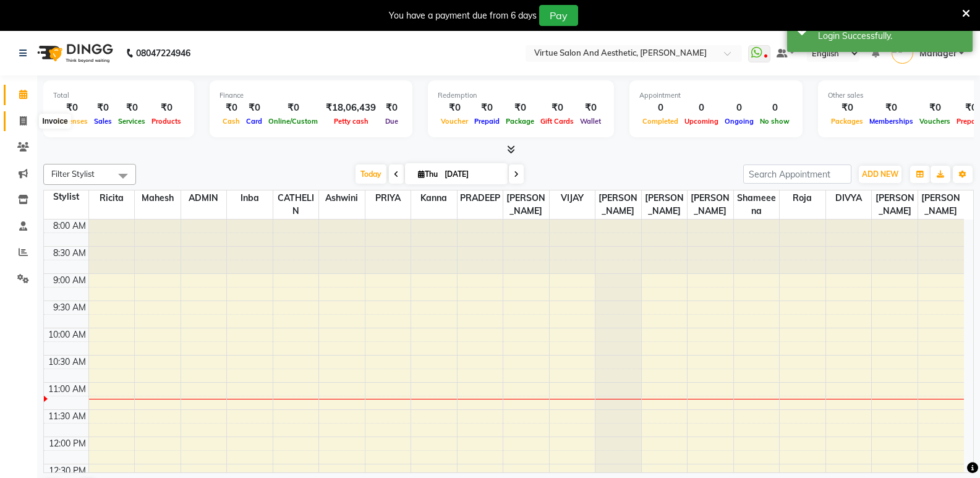 The width and height of the screenshot is (980, 478). Describe the element at coordinates (391, 121) in the screenshot. I see `span: Due` at that location.